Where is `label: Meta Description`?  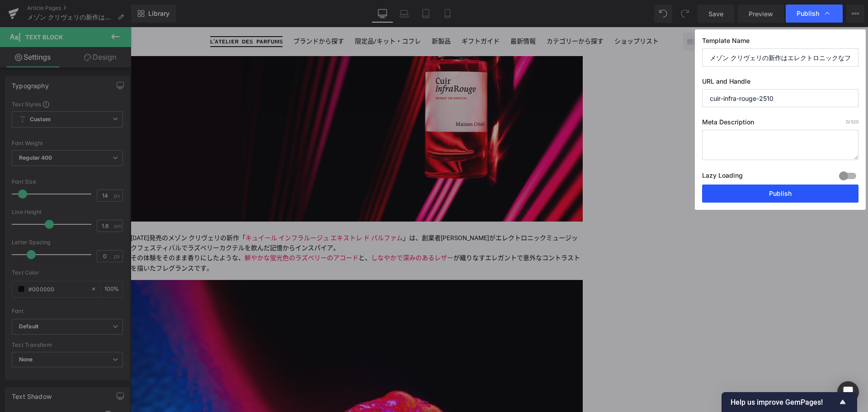
label: Meta Description is located at coordinates (780, 124).